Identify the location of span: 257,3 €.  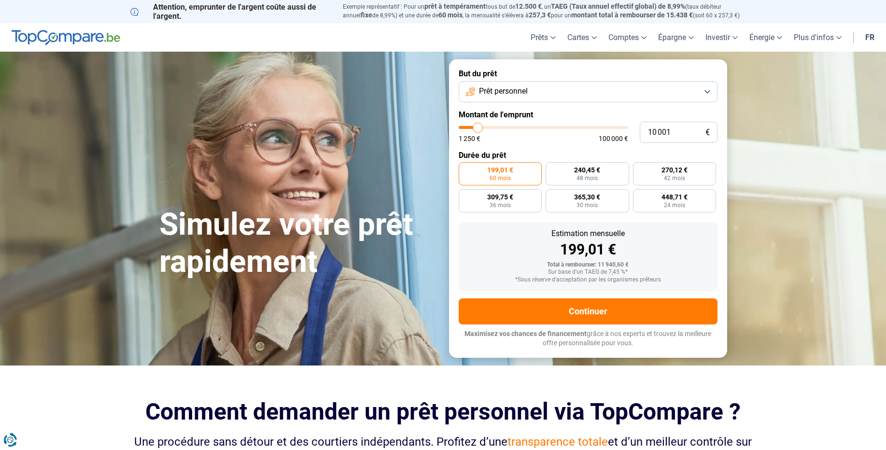
(540, 15).